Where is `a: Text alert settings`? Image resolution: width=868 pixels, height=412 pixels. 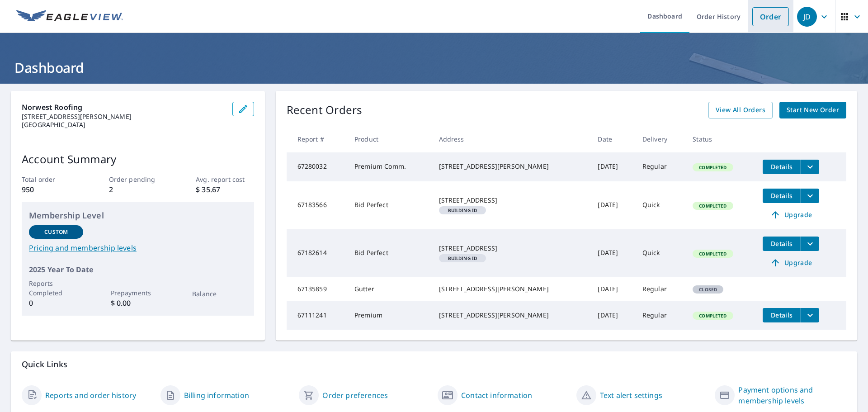 a: Text alert settings is located at coordinates (631, 395).